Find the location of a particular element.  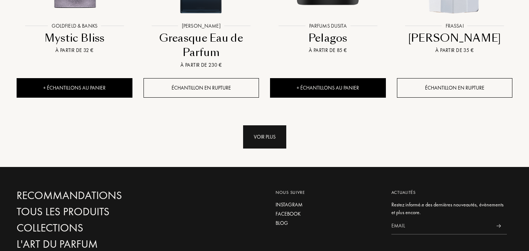

div: Tous les produits is located at coordinates (96, 212).